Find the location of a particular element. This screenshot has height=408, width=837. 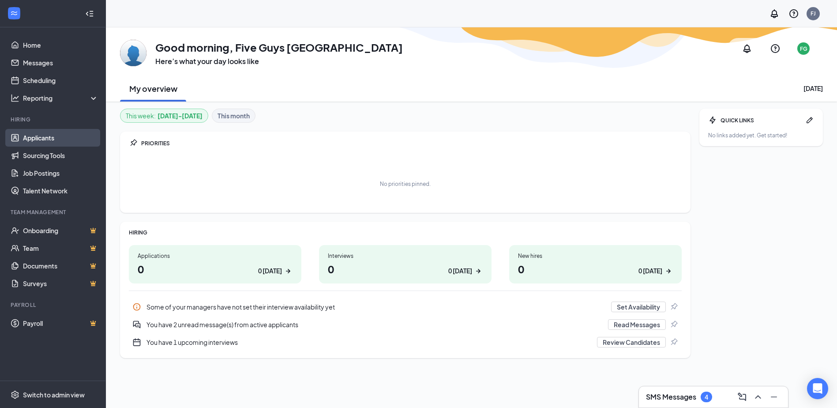

a: Sourcing Tools is located at coordinates (60, 155).